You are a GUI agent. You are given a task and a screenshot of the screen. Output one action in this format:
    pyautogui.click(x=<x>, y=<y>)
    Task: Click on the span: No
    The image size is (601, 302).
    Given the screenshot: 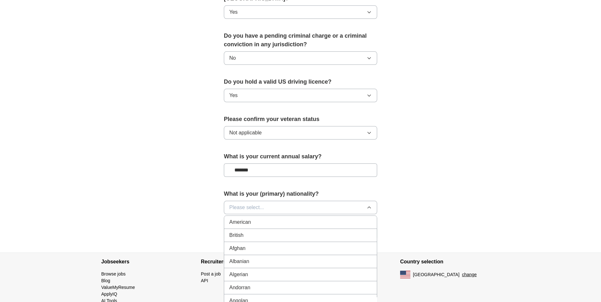 What is the action you would take?
    pyautogui.click(x=233, y=58)
    